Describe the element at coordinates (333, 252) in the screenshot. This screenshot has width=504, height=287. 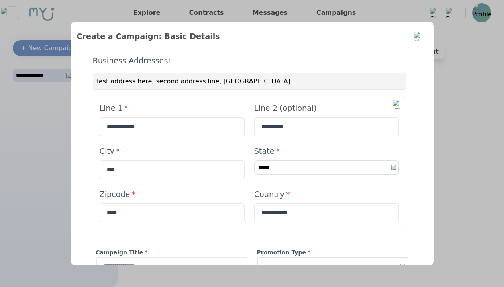
I see `h4: Promotion Type` at that location.